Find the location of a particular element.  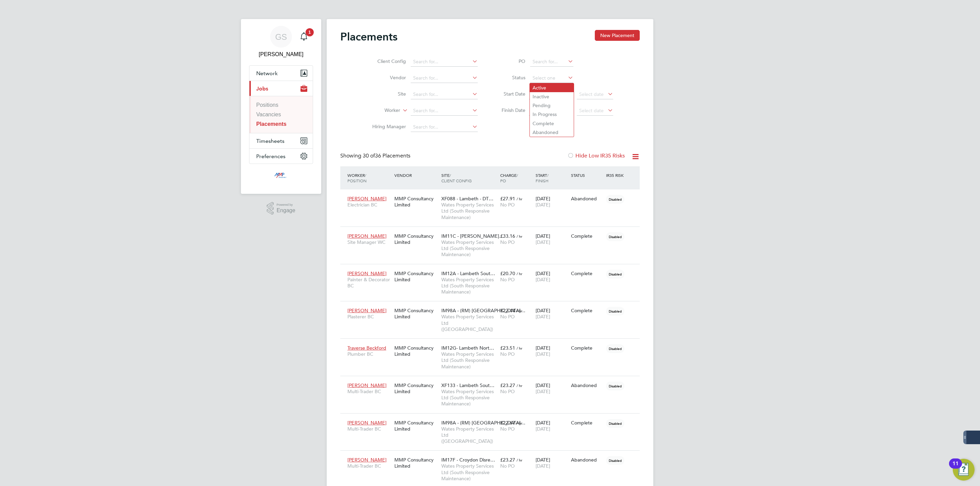

span: Electrician BC is located at coordinates (369, 205).